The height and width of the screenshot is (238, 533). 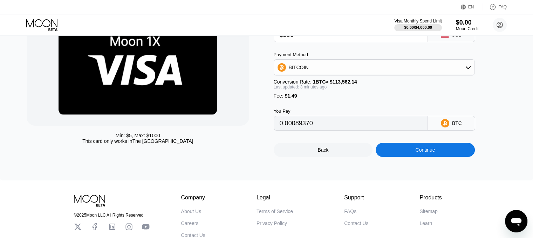 What do you see at coordinates (272, 223) in the screenshot?
I see `div: Privacy Policy` at bounding box center [272, 223].